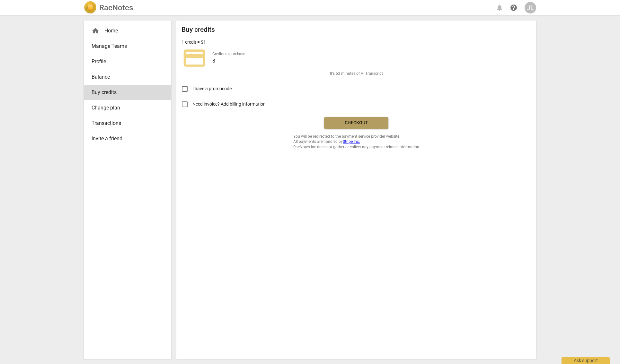 The image size is (620, 364). I want to click on span: home, so click(95, 31).